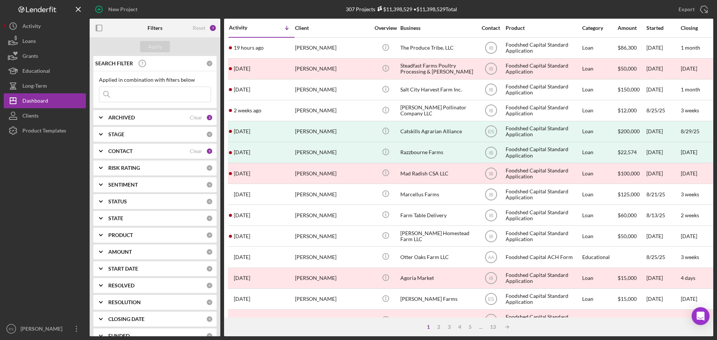  What do you see at coordinates (599, 257) in the screenshot?
I see `div: Educational` at bounding box center [599, 257].